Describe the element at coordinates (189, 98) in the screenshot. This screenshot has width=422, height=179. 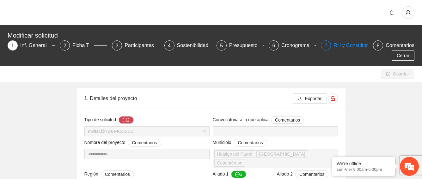
I see `div: 1. Detalles del proyecto` at that location.